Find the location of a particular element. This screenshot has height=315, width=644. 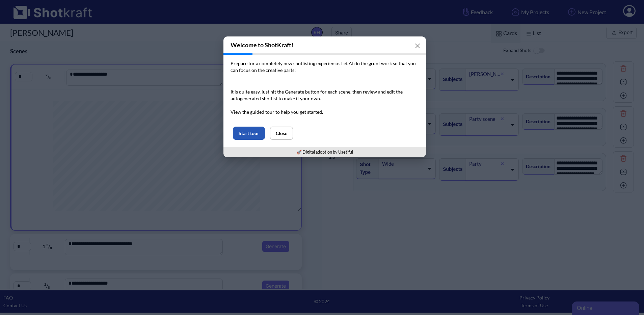

a: 🚀 Digital adoption by Usetiful is located at coordinates (324, 152).